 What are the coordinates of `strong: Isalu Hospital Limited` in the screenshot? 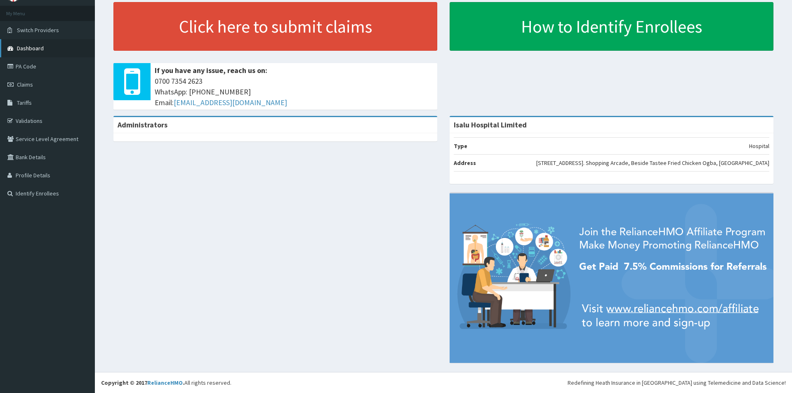 It's located at (490, 125).